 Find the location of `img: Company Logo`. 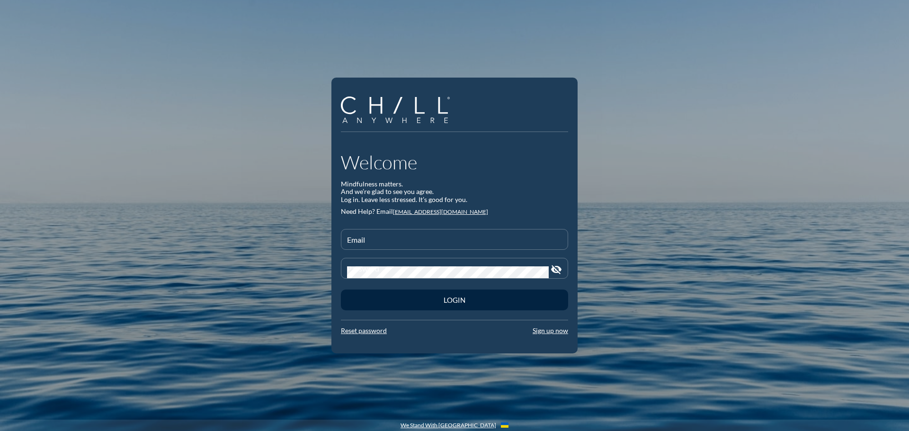

img: Company Logo is located at coordinates (395, 110).